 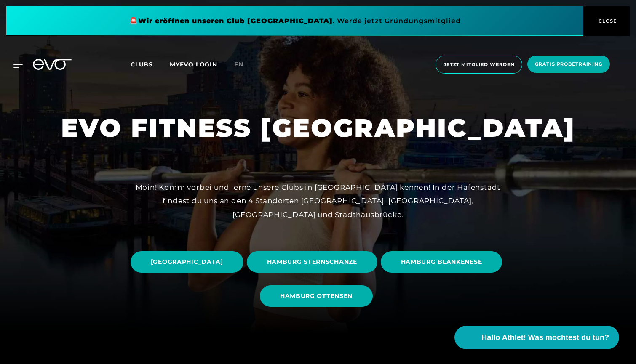 I want to click on button: Hallo Athlet! Was möchtest du tun?, so click(x=537, y=337).